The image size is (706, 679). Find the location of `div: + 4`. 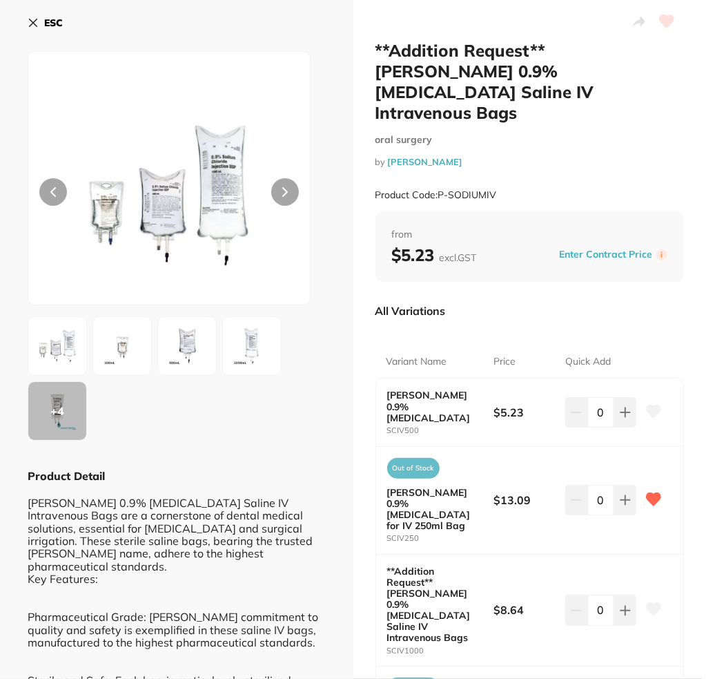

div: + 4 is located at coordinates (57, 411).